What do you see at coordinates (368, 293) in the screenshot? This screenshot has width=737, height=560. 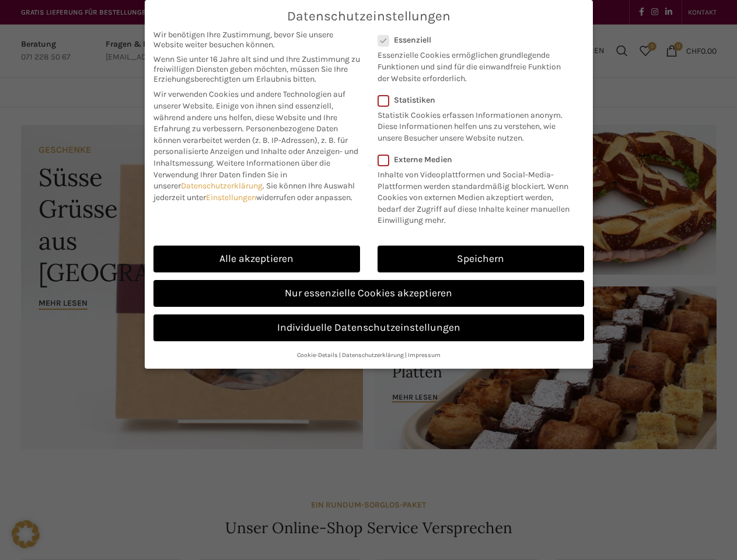 I see `a: Nur essenzielle Cookies akzeptieren` at bounding box center [368, 293].